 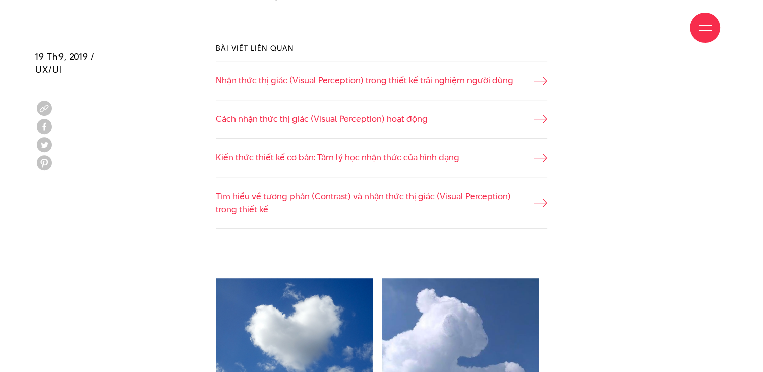 I want to click on a: Nhận thức thị giác (Visual Perception) trong thiết kế trải nghiệm người dùng, so click(x=381, y=81).